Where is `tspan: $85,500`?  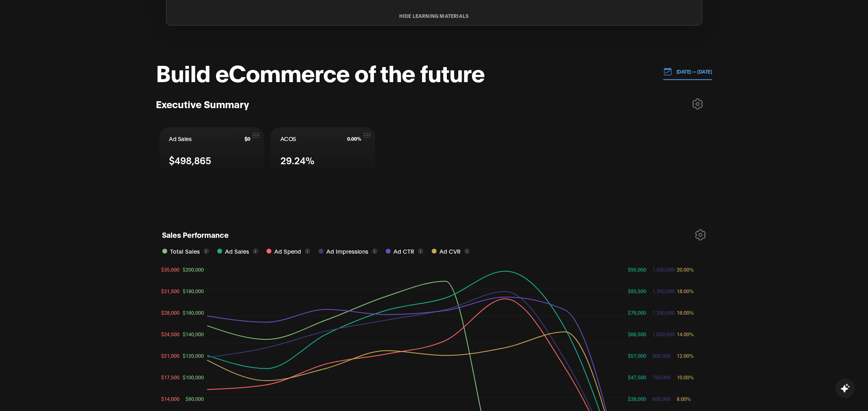
tspan: $85,500 is located at coordinates (637, 290).